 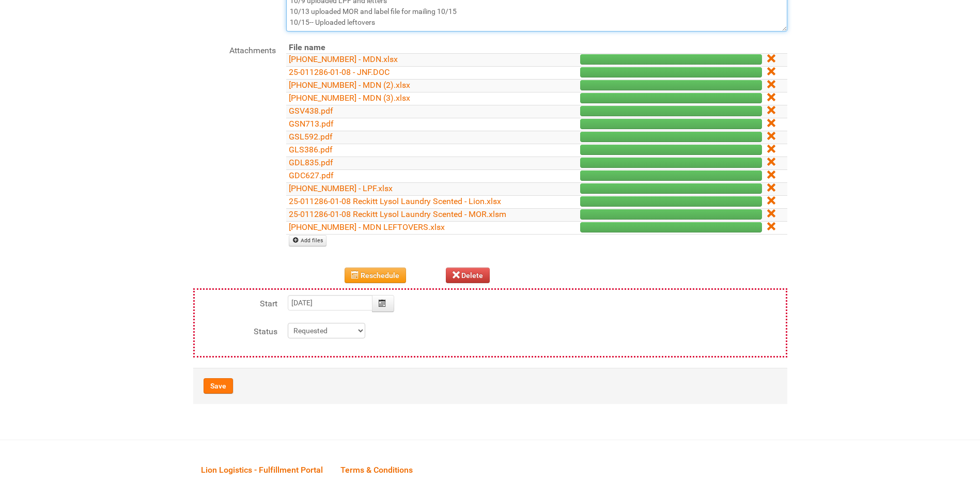 What do you see at coordinates (234, 49) in the screenshot?
I see `label: Attachments` at bounding box center [234, 49].